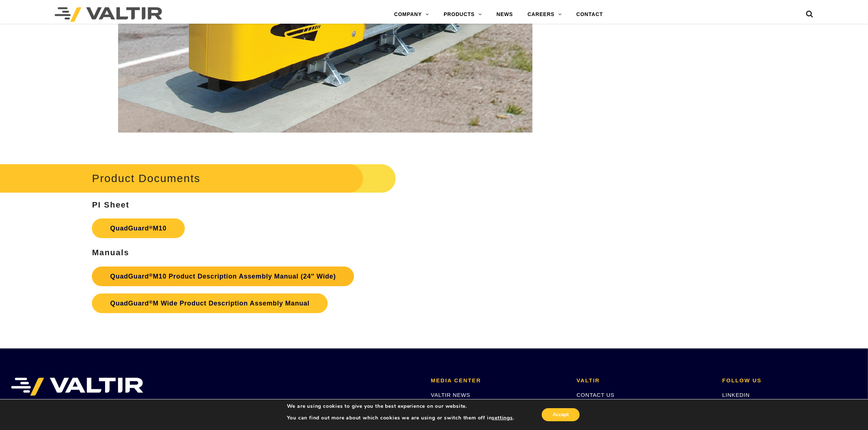  I want to click on a: CONTACT, so click(589, 15).